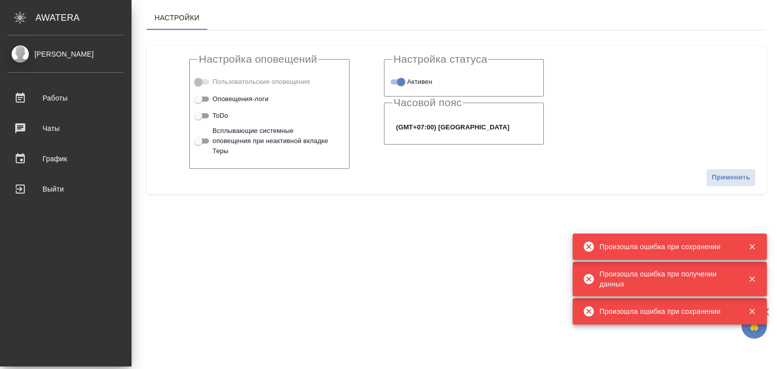 The image size is (777, 369). What do you see at coordinates (66, 159) in the screenshot?
I see `a: График` at bounding box center [66, 159].